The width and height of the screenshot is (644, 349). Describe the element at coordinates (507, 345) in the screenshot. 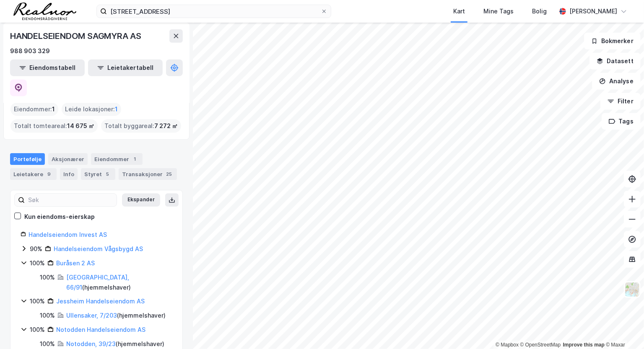

I see `a: Mapbox` at that location.